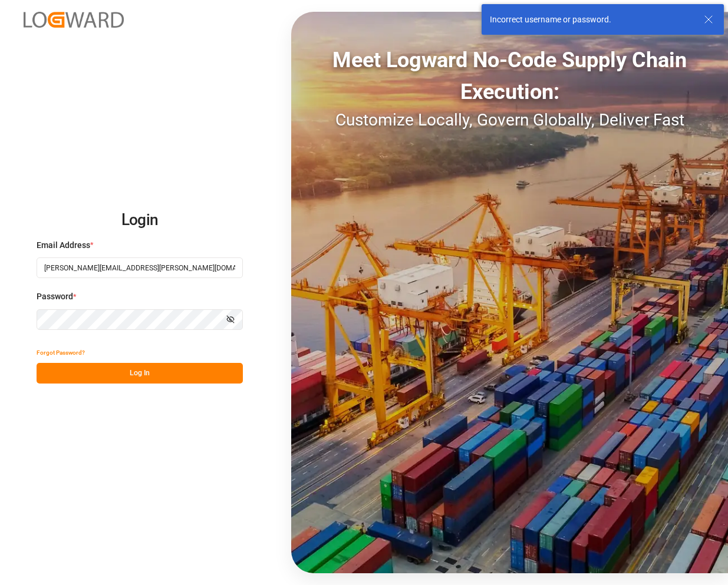  What do you see at coordinates (140, 267) in the screenshot?
I see `input: Enter your email` at bounding box center [140, 267].